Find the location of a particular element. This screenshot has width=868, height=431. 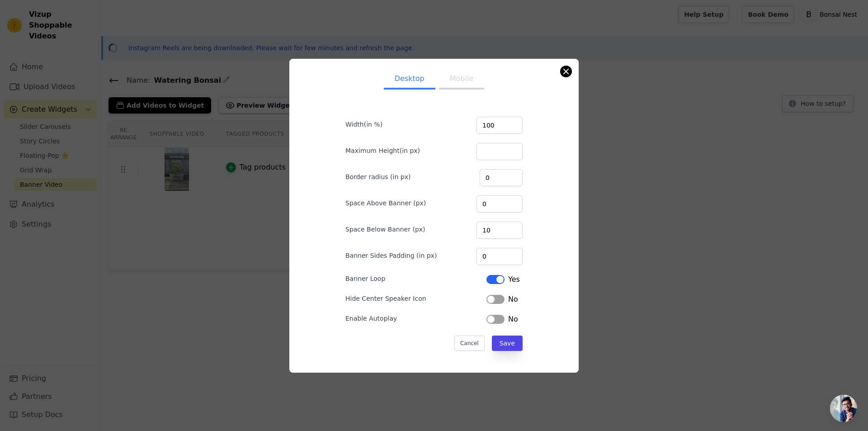

label: Banner Loop is located at coordinates (366, 279).